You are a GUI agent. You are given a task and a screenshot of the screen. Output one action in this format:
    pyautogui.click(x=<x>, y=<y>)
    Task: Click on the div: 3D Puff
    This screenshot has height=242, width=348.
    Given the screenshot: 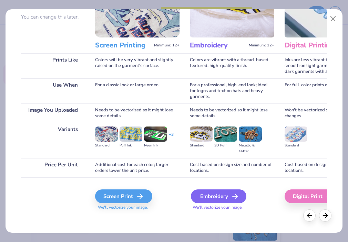 What is the action you would take?
    pyautogui.click(x=226, y=146)
    